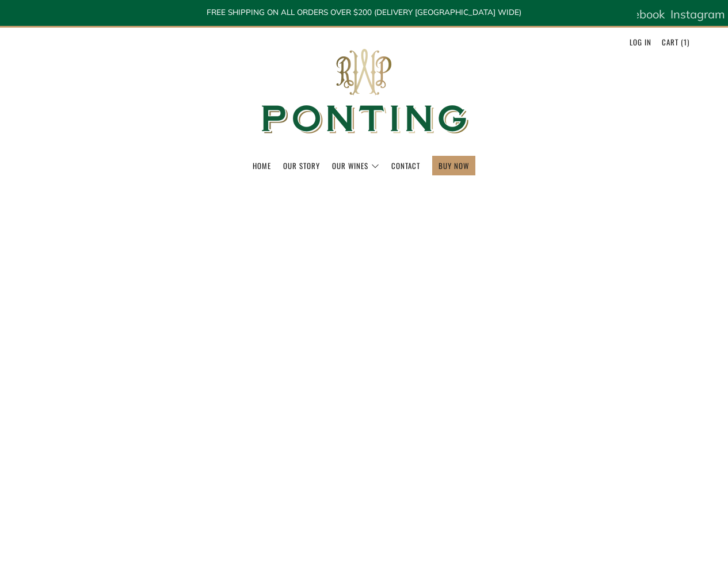 Image resolution: width=728 pixels, height=575 pixels. I want to click on span: Instagram, so click(698, 14).